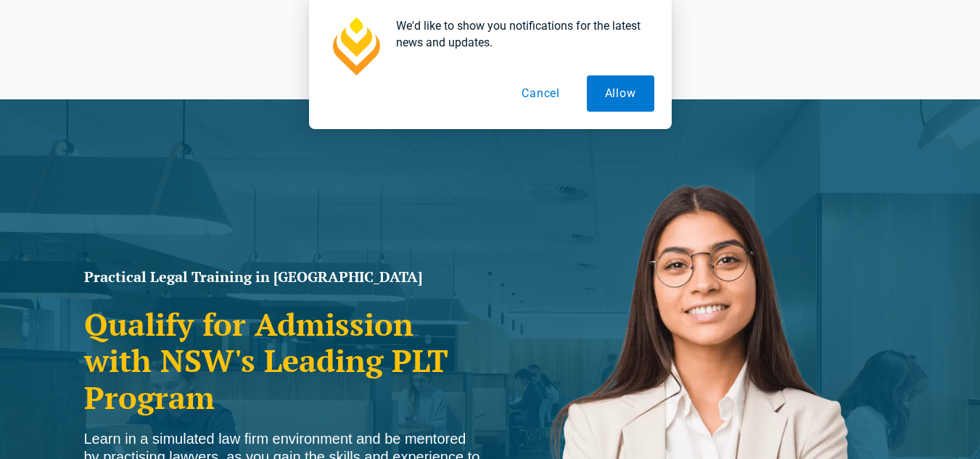 Image resolution: width=980 pixels, height=459 pixels. I want to click on h2: Qualify for Admission with NSW's Leading PLT Program, so click(284, 360).